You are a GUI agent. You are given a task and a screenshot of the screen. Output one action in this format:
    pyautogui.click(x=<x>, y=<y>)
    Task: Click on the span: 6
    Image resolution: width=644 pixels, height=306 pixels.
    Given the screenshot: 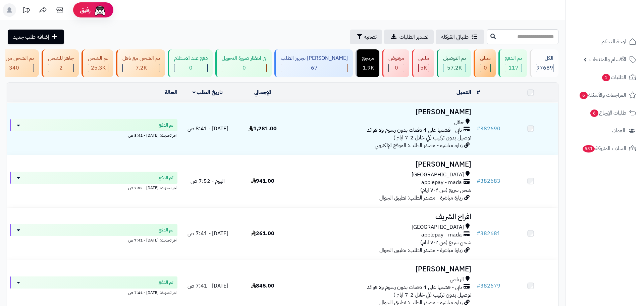 What is the action you would take?
    pyautogui.click(x=584, y=95)
    